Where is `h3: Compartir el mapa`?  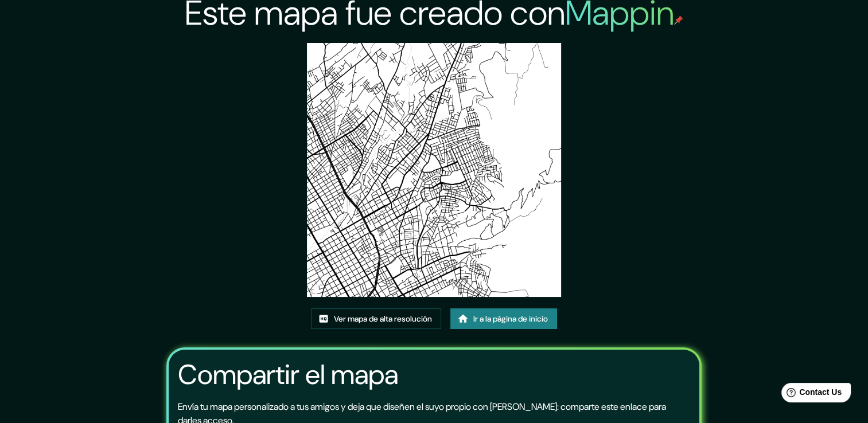
h3: Compartir el mapa is located at coordinates (288, 374).